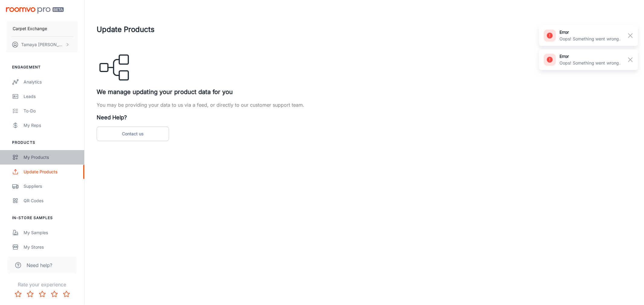  I want to click on button: Carpet Exchange, so click(42, 29).